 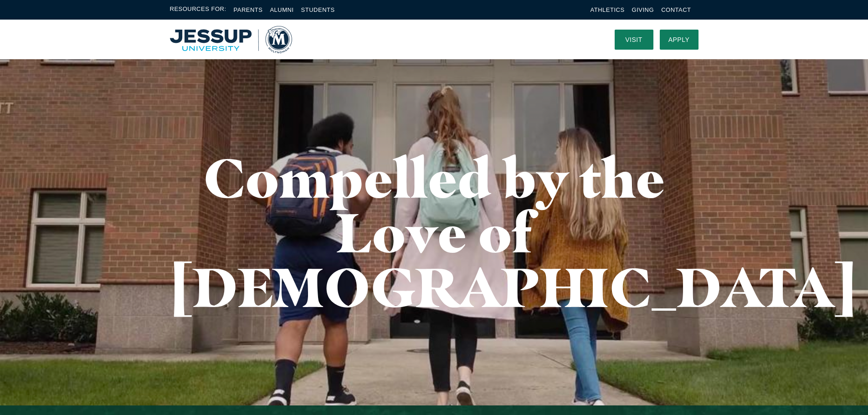 What do you see at coordinates (248, 9) in the screenshot?
I see `a: Parents` at bounding box center [248, 9].